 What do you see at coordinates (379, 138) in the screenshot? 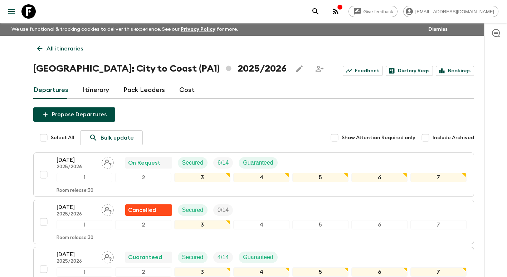
I see `span: Show Attention Required only` at bounding box center [379, 138].